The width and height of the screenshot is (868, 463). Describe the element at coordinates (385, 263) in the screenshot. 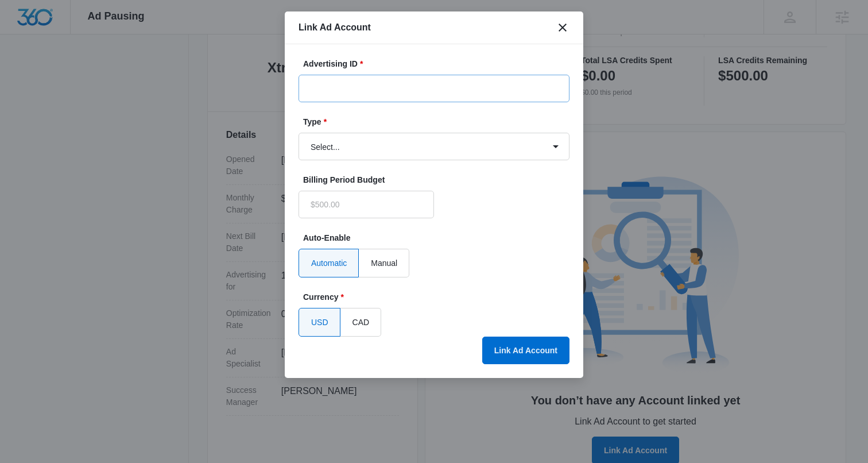

I see `label: Manual` at that location.